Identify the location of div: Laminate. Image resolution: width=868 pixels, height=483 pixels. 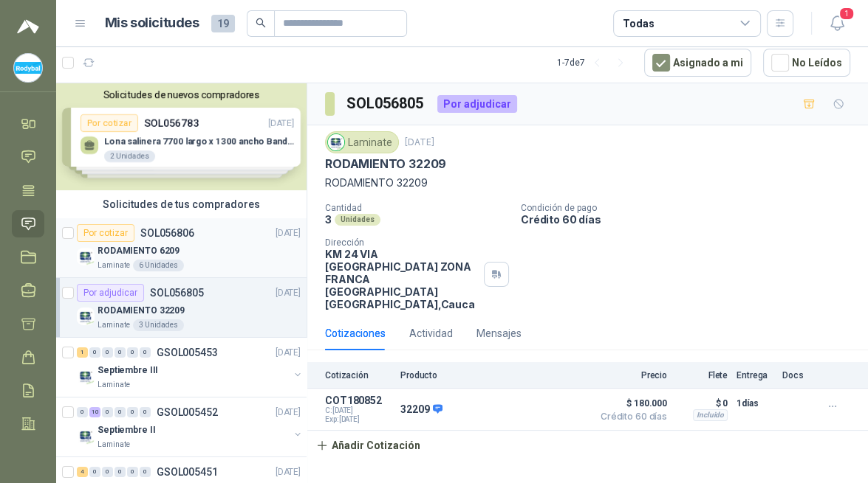
(362, 143).